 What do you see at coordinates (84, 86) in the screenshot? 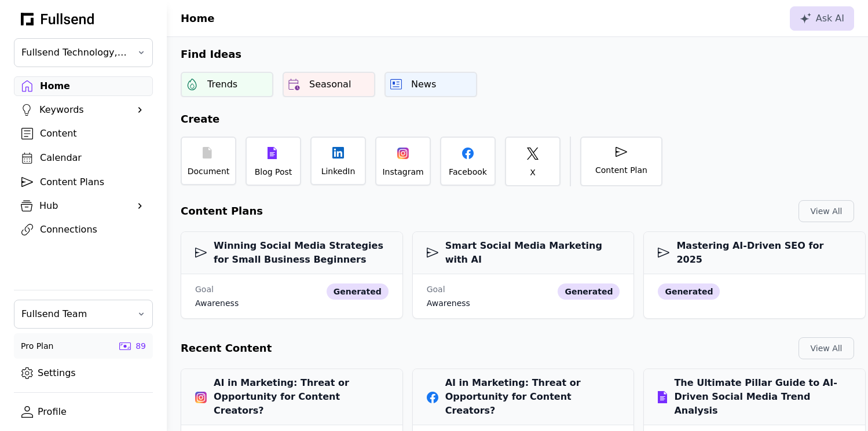
I see `a: Home` at bounding box center [84, 86].